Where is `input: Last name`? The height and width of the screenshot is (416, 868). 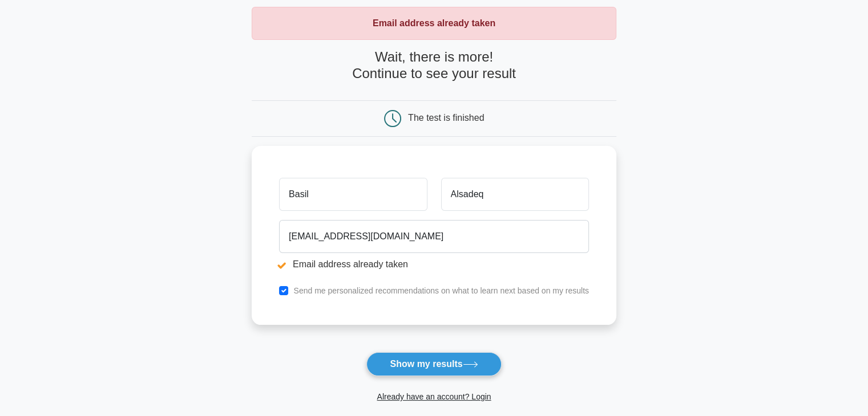
input: Last name is located at coordinates (515, 194).